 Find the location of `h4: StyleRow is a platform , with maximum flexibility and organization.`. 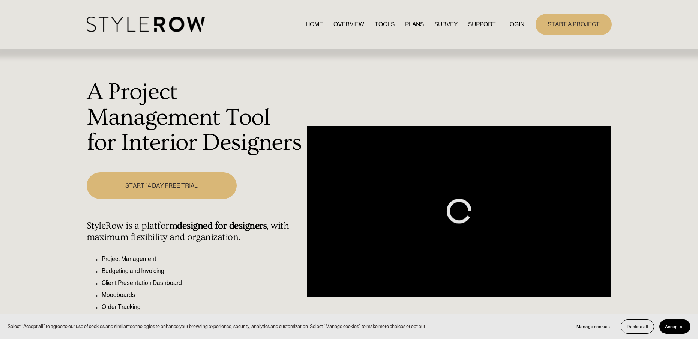

h4: StyleRow is a platform , with maximum flexibility and organization. is located at coordinates (195, 231).